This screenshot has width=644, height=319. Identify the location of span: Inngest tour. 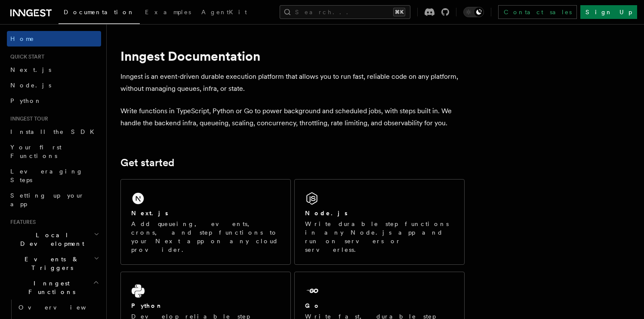
(28, 119).